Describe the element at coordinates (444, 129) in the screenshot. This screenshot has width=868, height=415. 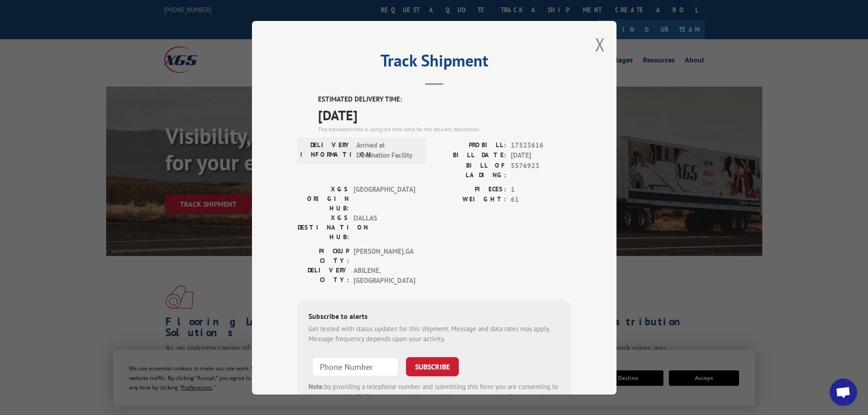
I see `div: The estimated time is using the time zone for the delivery destination.` at that location.